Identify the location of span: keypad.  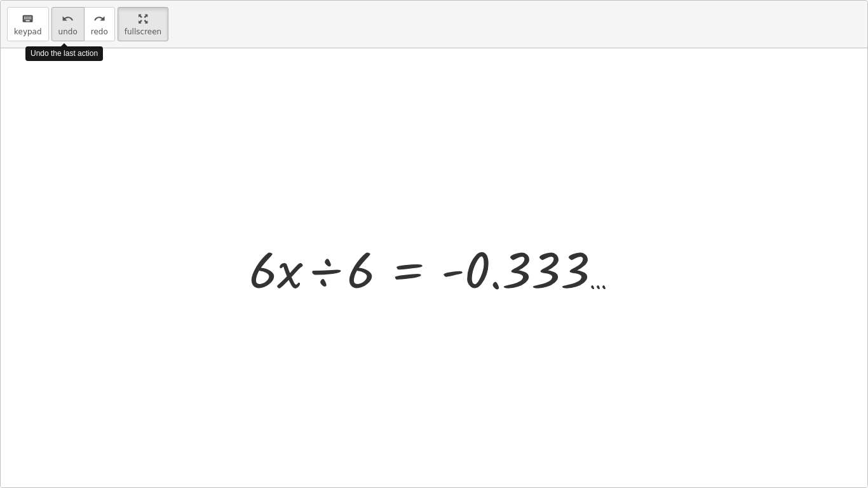
(28, 32).